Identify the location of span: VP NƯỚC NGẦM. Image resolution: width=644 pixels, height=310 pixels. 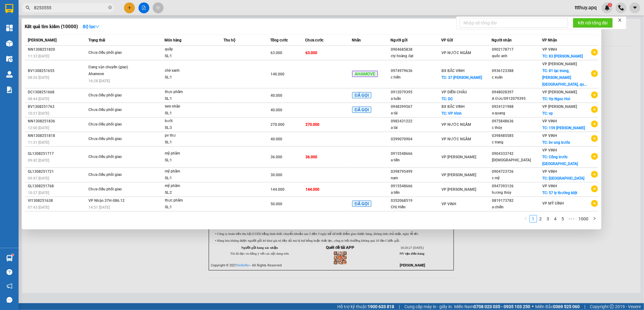
(456, 124).